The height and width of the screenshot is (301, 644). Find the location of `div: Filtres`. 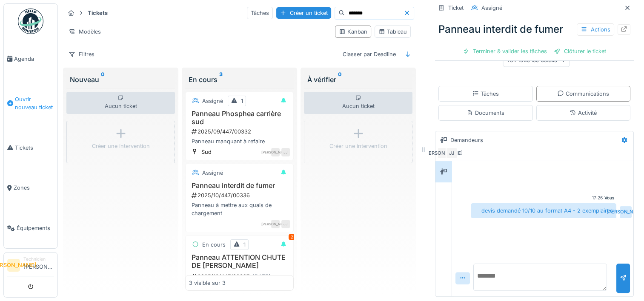

div: Filtres is located at coordinates (81, 54).